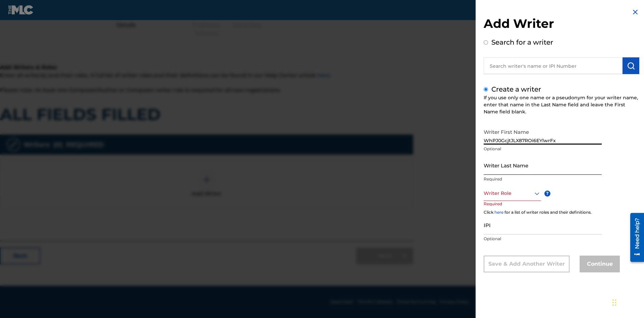 The width and height of the screenshot is (644, 318). Describe the element at coordinates (561, 104) in the screenshot. I see `div: If you use only one name or a pseudonym for your writer name, enter that name in the Last Name fi...` at that location.